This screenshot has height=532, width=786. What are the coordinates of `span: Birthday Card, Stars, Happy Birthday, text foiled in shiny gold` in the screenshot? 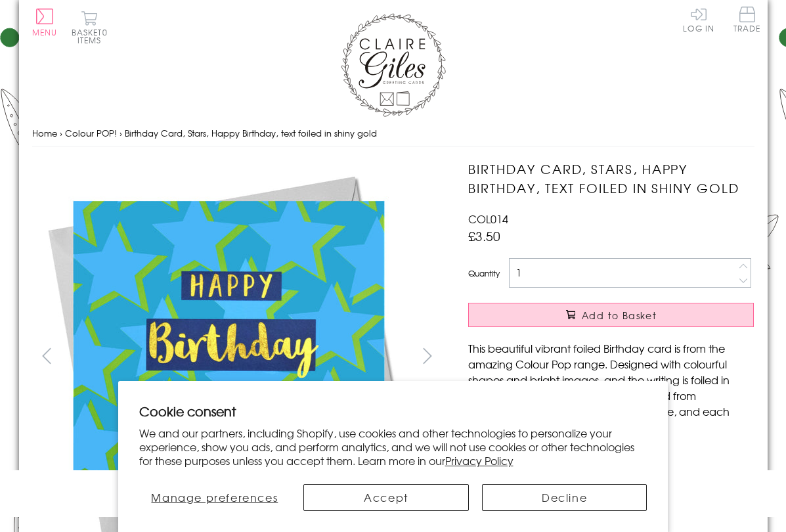 It's located at (251, 133).